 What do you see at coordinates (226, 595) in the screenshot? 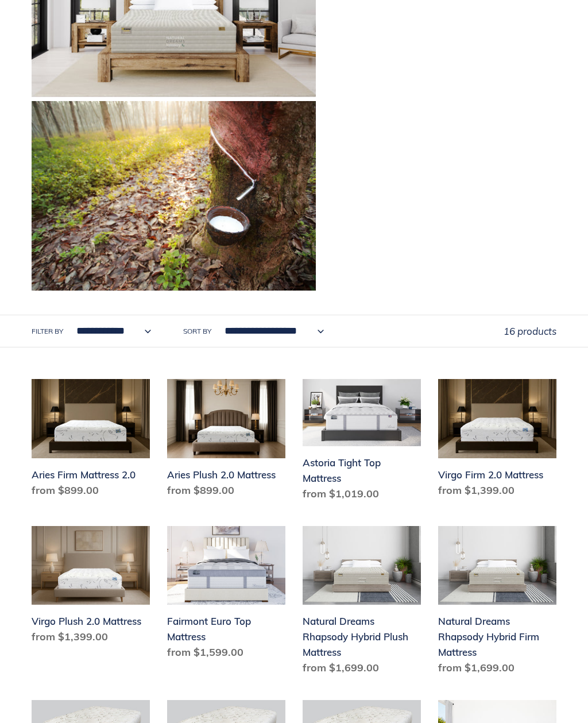
I see `a: Fairmont Euro Top Mattress` at bounding box center [226, 595].